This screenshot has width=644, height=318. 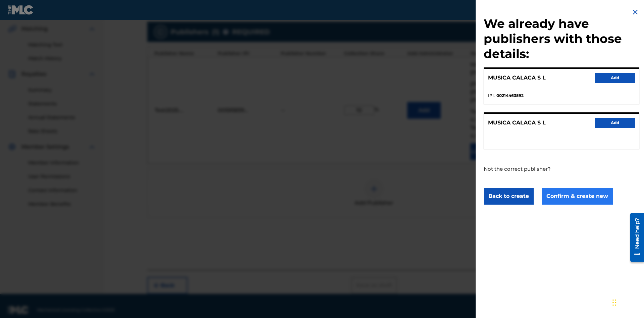 I want to click on div: Need help?, so click(x=12, y=23).